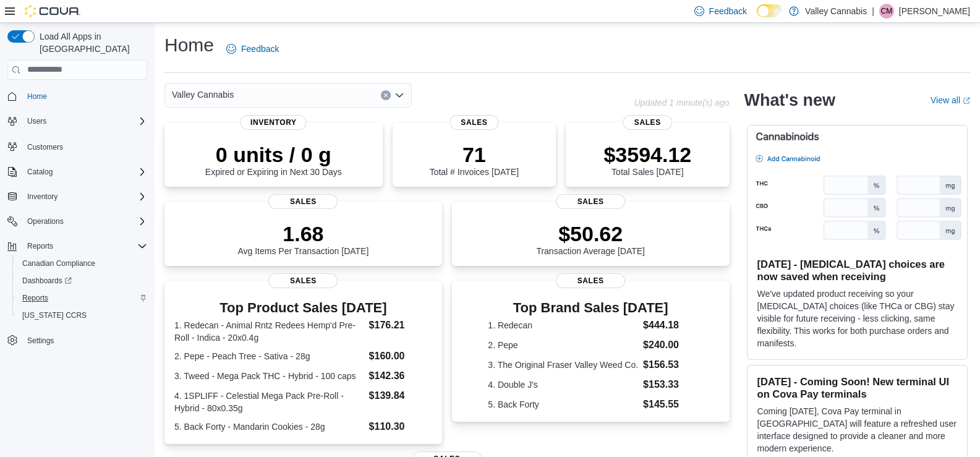  Describe the element at coordinates (668, 345) in the screenshot. I see `dd: $240.00` at that location.